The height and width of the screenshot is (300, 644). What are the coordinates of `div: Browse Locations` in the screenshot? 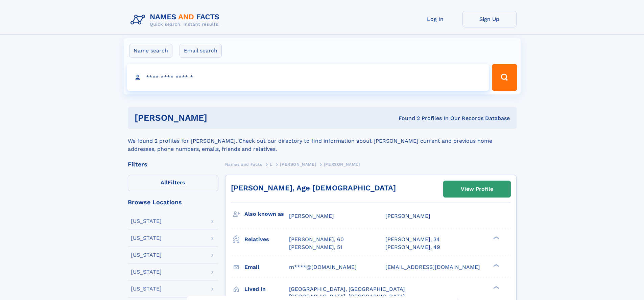 It's located at (173, 202).